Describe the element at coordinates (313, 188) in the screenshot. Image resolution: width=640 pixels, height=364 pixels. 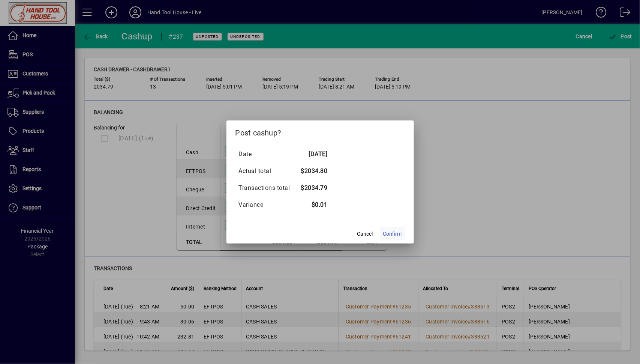
I see `td: $2034.79` at that location.